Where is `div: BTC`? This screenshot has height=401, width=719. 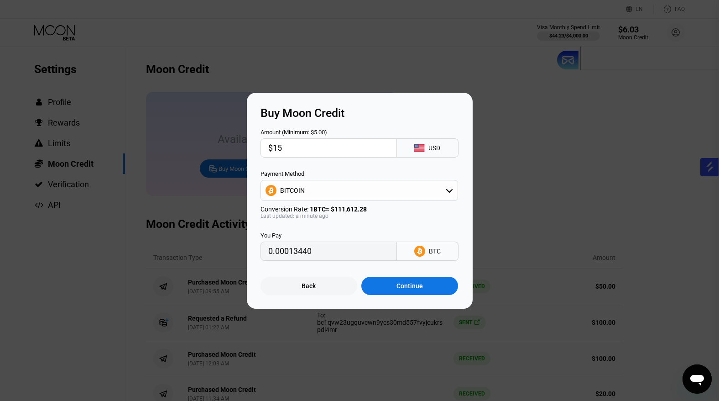
div: BTC is located at coordinates (435, 251).